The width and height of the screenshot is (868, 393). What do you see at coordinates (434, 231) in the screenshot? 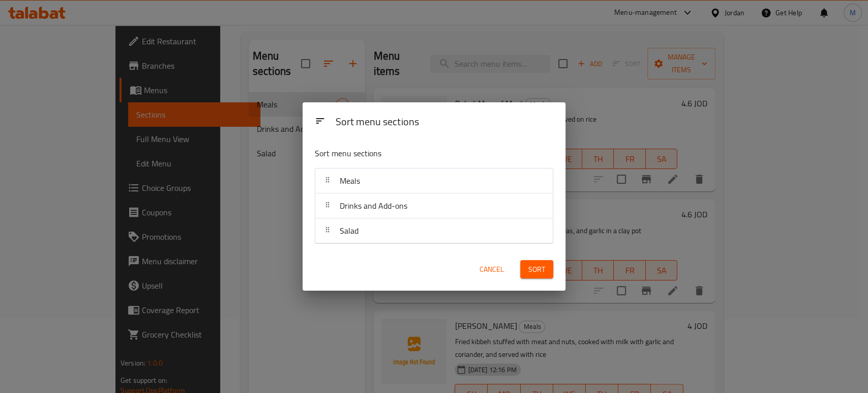
I see `div: Salad` at bounding box center [434, 231].